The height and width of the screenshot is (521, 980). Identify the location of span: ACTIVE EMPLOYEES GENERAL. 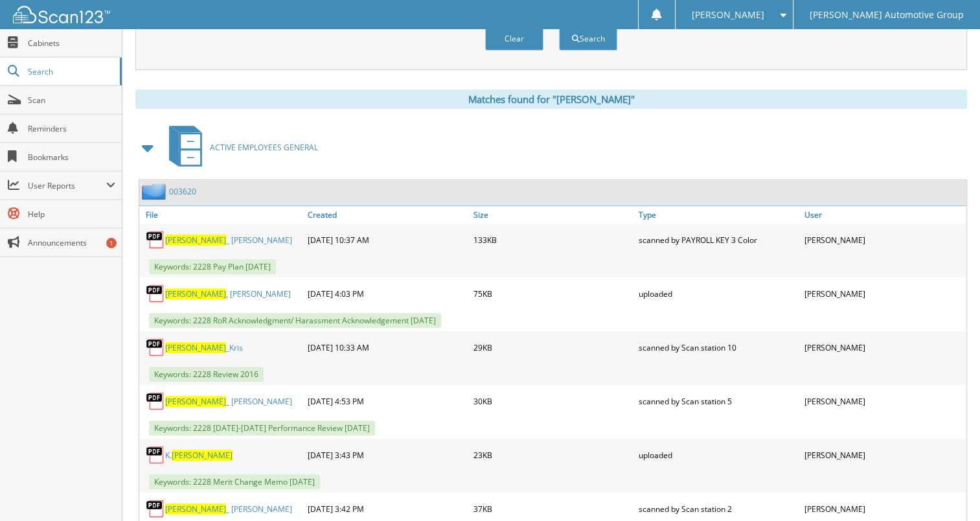
(263, 147).